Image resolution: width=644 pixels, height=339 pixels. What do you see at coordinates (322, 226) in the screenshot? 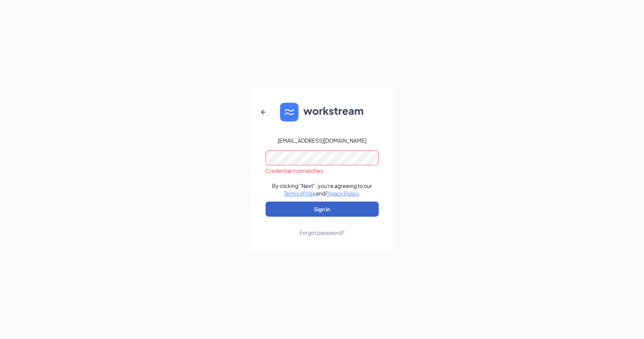
I see `a: Forgot password?` at bounding box center [322, 226].